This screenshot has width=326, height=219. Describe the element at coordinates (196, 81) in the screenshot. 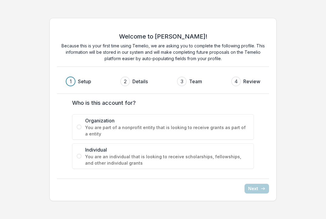

I see `h3: Team` at that location.